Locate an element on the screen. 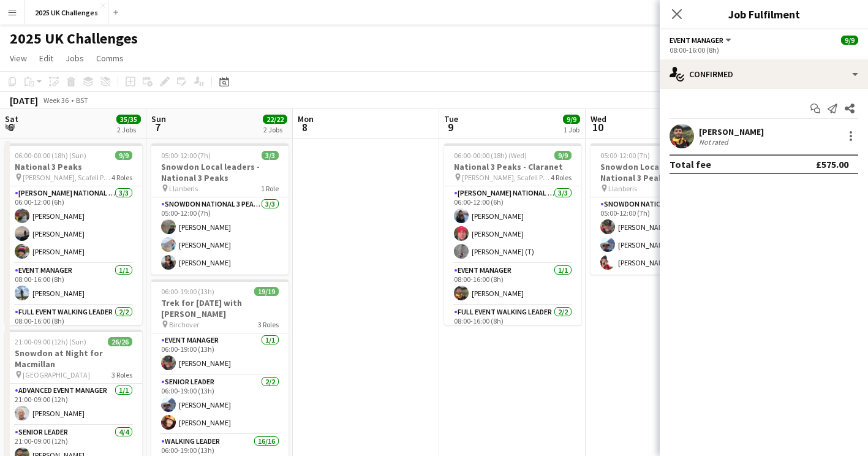 This screenshot has width=868, height=456. span: Mon is located at coordinates (306, 119).